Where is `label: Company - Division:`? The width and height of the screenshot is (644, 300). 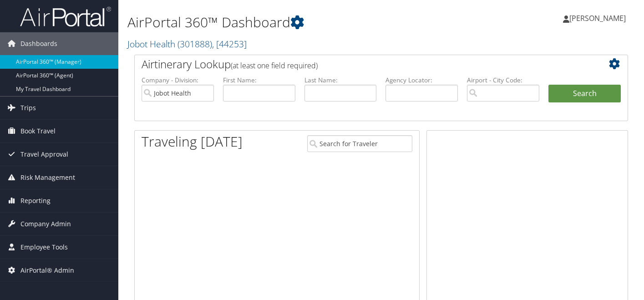
label: Company - Division: is located at coordinates (177, 80).